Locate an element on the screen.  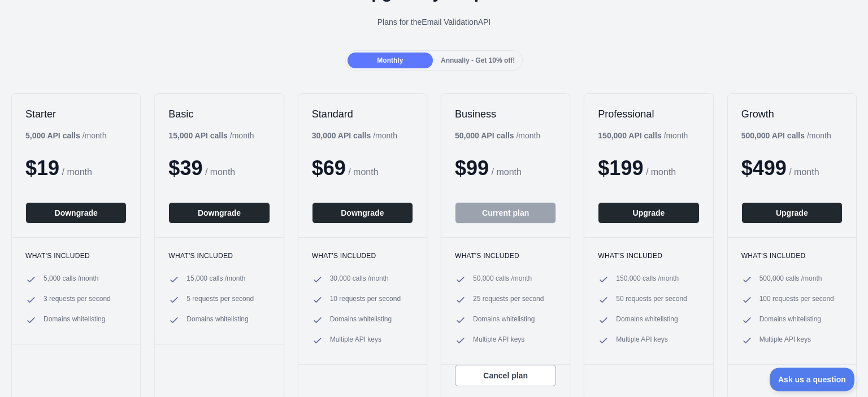
span: $ 199 is located at coordinates (620, 168).